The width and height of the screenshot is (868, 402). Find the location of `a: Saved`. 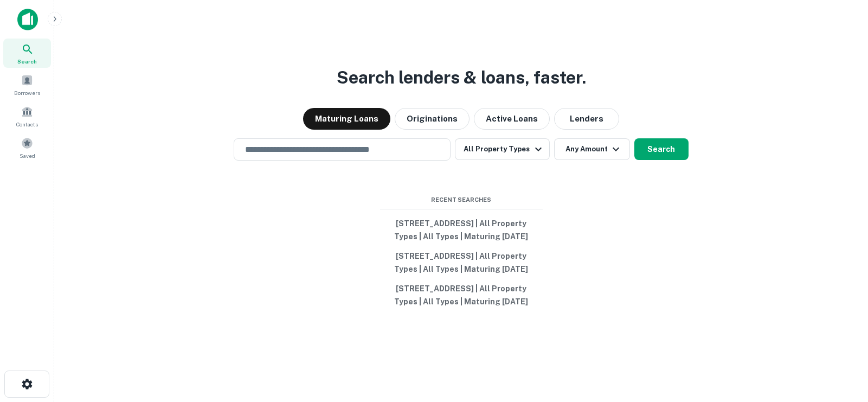

a: Saved is located at coordinates (27, 148).